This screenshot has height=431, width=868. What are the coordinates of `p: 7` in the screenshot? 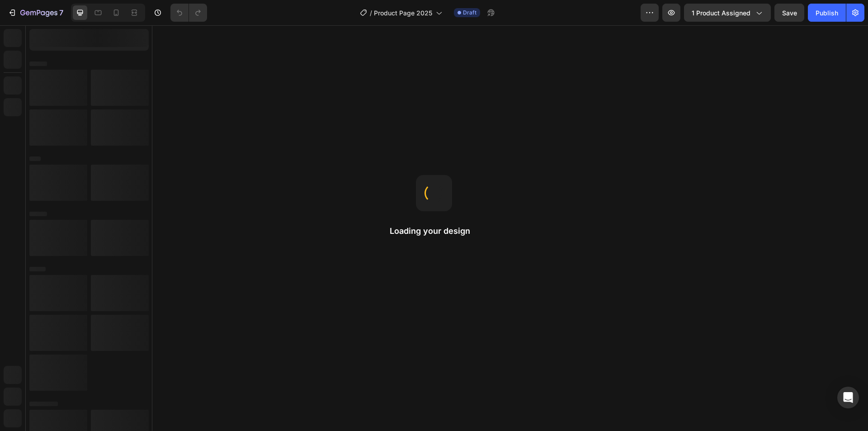 It's located at (61, 13).